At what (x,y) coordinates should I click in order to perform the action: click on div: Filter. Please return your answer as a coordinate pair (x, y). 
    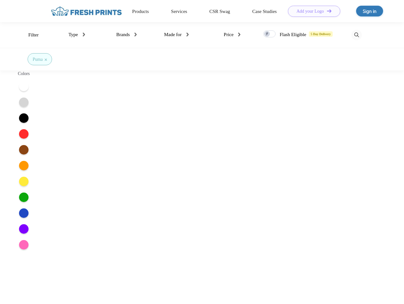
    Looking at the image, I should click on (35, 35).